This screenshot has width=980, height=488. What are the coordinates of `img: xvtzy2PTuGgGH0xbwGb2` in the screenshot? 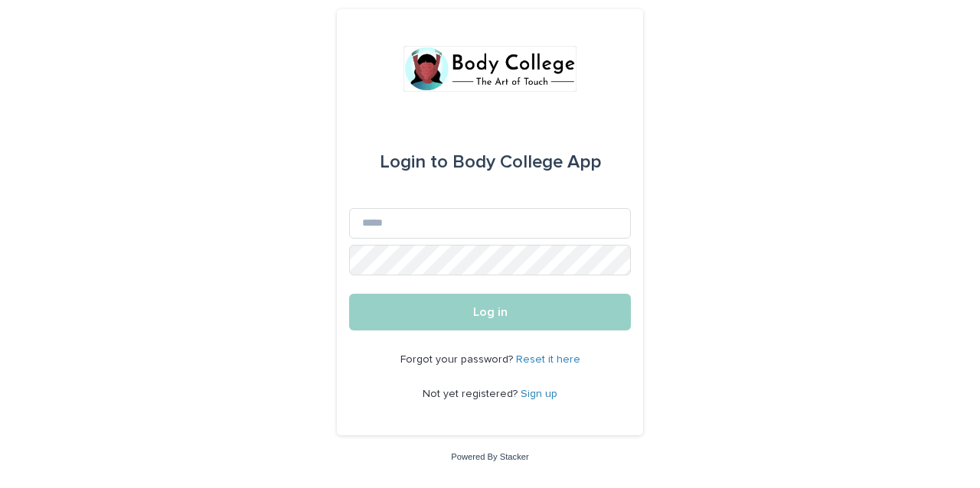 It's located at (489, 69).